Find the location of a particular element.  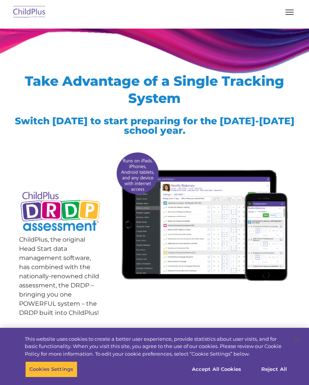

img: ChildPlus by Procare Solutions is located at coordinates (29, 12).